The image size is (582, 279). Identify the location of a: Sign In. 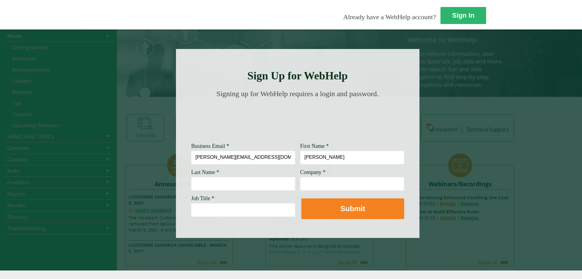
(463, 16).